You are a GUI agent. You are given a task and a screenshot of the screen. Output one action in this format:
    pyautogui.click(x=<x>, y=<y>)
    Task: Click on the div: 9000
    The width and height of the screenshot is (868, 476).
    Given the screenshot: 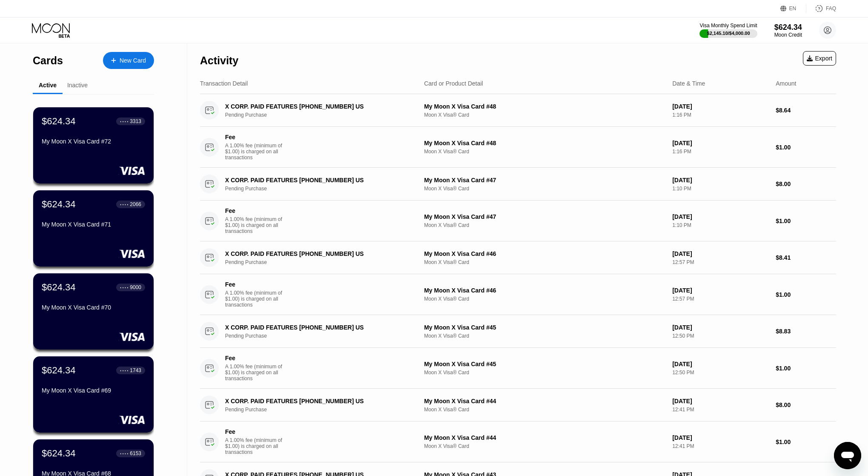 What is the action you would take?
    pyautogui.click(x=135, y=287)
    